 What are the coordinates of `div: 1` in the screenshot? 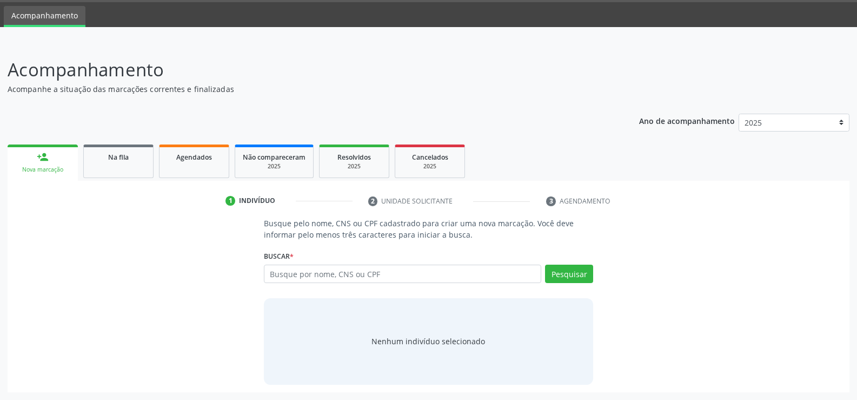 It's located at (230, 201).